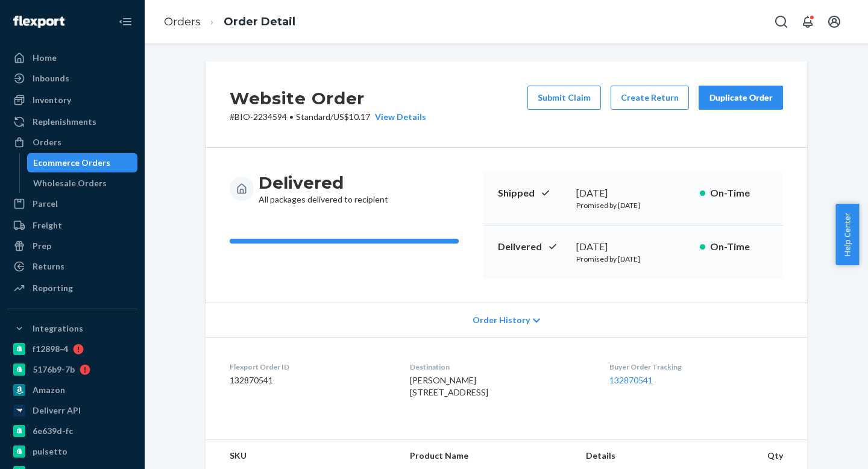  Describe the element at coordinates (323, 183) in the screenshot. I see `h3: Delivered` at that location.